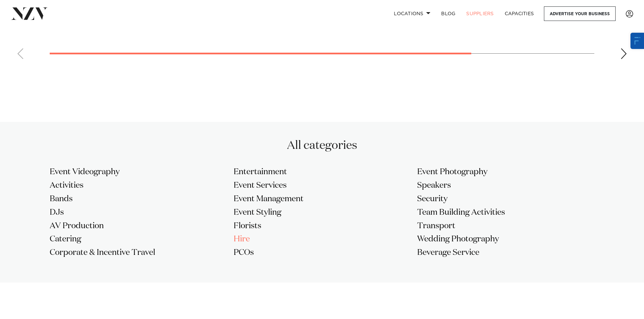 The height and width of the screenshot is (319, 644). Describe the element at coordinates (138, 186) in the screenshot. I see `h3: Activities` at that location.